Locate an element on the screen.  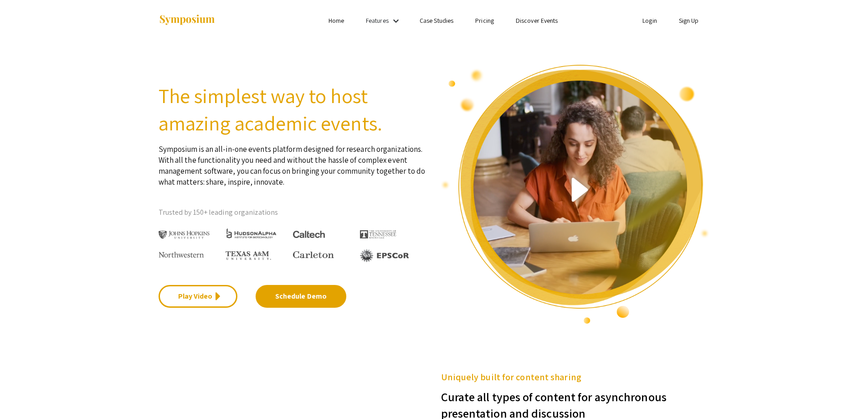
a: Play Video is located at coordinates (198, 296).